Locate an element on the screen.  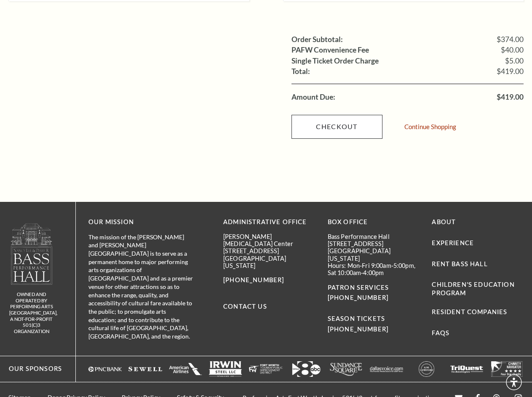
label: Order Subtotal: is located at coordinates (317, 39).